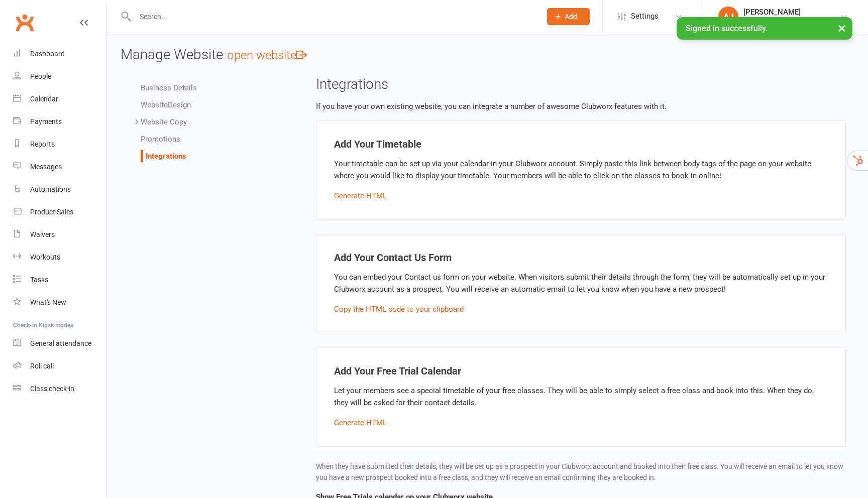 Image resolution: width=868 pixels, height=498 pixels. What do you see at coordinates (581, 284) in the screenshot?
I see `p: You can embed your Contact us form on your website. When visitors submit their details through th...` at bounding box center [581, 284].